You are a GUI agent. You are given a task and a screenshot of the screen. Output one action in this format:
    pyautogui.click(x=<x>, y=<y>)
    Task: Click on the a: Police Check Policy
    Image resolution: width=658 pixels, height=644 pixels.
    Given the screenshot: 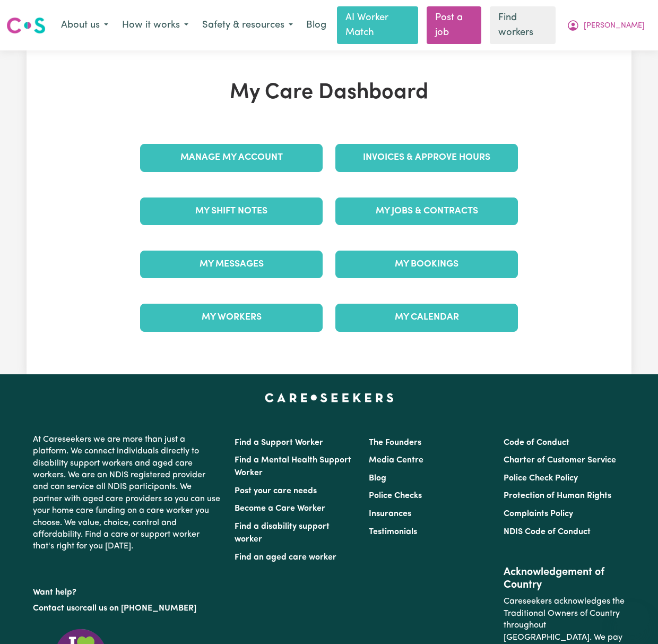 What is the action you would take?
    pyautogui.click(x=541, y=478)
    